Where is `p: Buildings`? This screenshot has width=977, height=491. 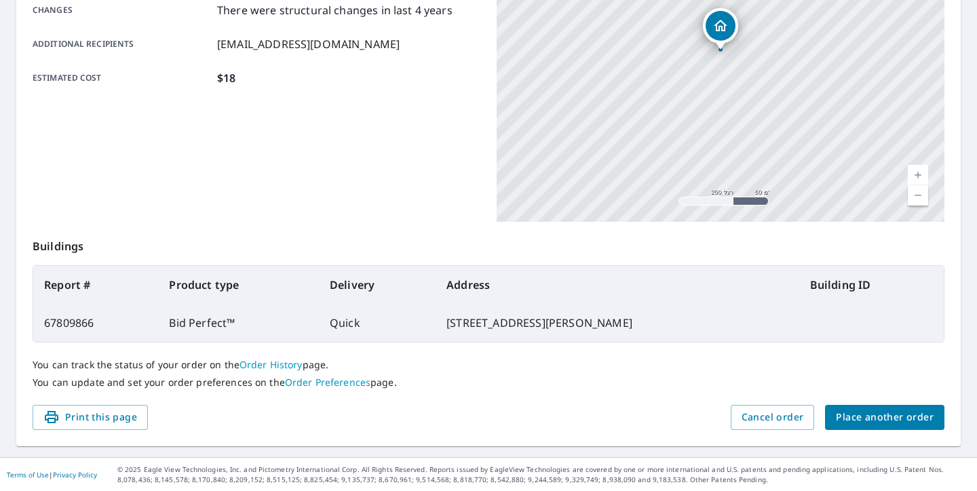 p: Buildings is located at coordinates (489, 244).